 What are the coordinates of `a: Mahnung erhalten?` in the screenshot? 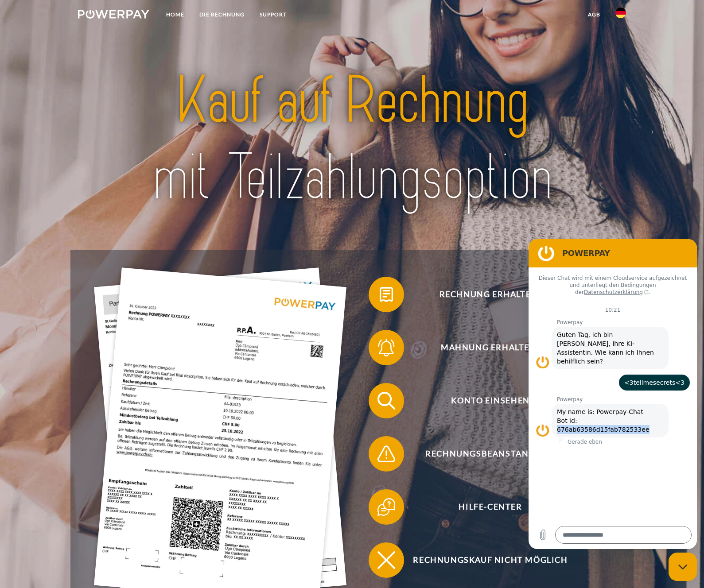 It's located at (484, 348).